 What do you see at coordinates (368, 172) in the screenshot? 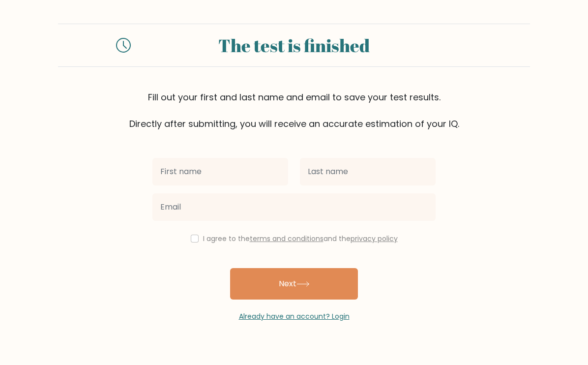
I see `input: Last name` at bounding box center [368, 172].